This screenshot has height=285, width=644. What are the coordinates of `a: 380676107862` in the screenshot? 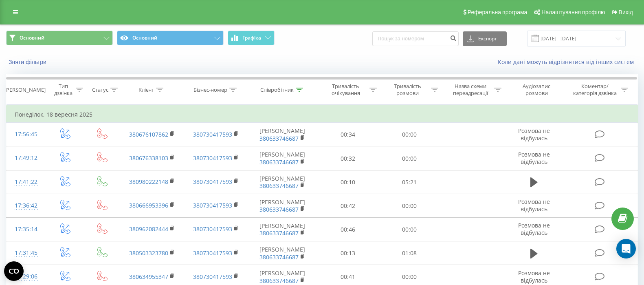 It's located at (148, 134).